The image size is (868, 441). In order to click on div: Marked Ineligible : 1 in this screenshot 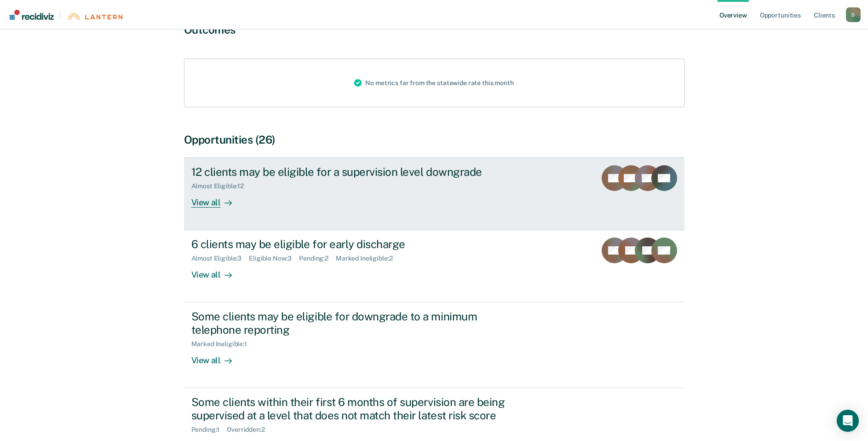, I will do `click(222, 344)`.